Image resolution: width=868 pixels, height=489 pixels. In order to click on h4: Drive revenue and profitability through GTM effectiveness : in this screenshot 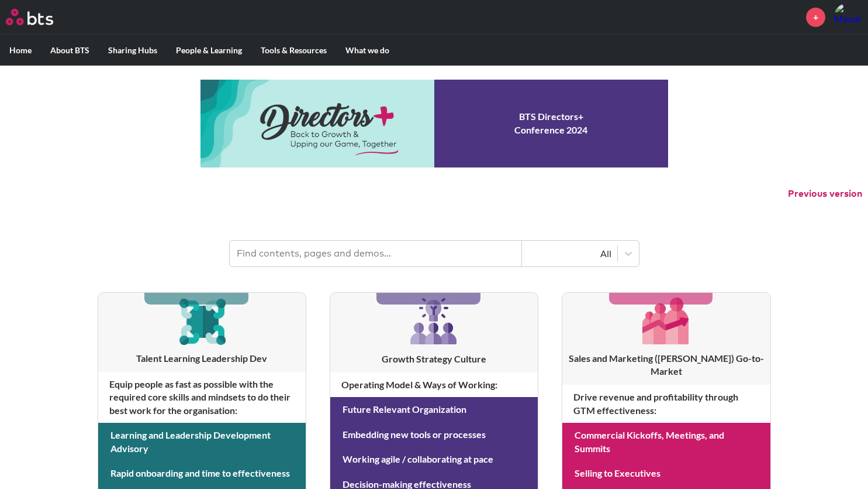, I will do `click(666, 403)`.